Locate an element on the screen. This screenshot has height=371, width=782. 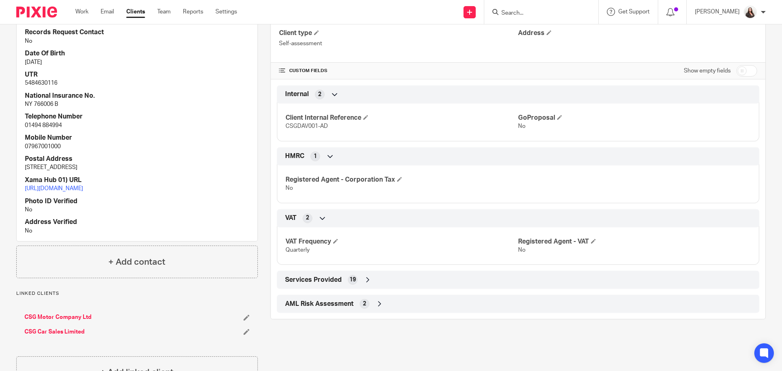
h4: Postal Address is located at coordinates (137, 159).